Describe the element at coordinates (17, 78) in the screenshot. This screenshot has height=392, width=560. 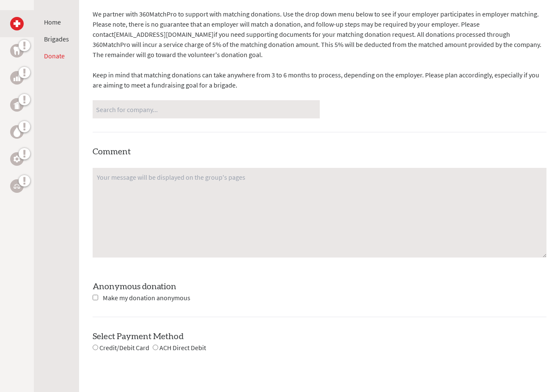
I see `img: Business` at that location.